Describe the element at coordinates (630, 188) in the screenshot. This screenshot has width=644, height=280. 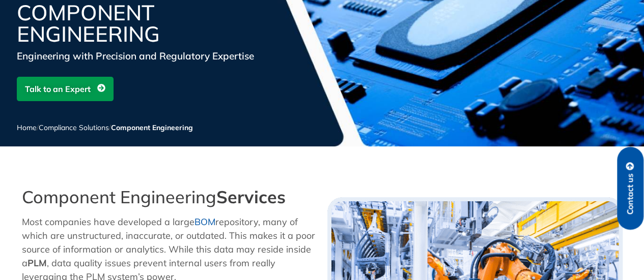
I see `a: Contact us` at that location.